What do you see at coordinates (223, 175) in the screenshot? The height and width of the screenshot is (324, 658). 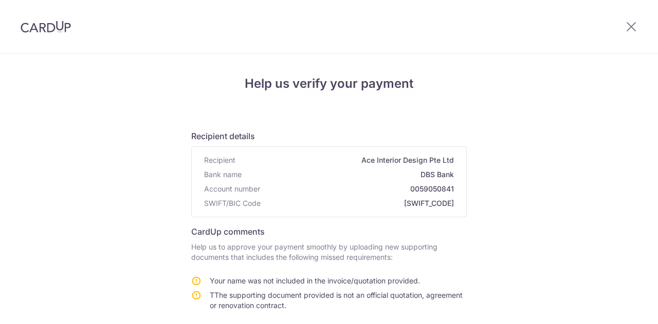 I see `span: Bank name` at bounding box center [223, 175].